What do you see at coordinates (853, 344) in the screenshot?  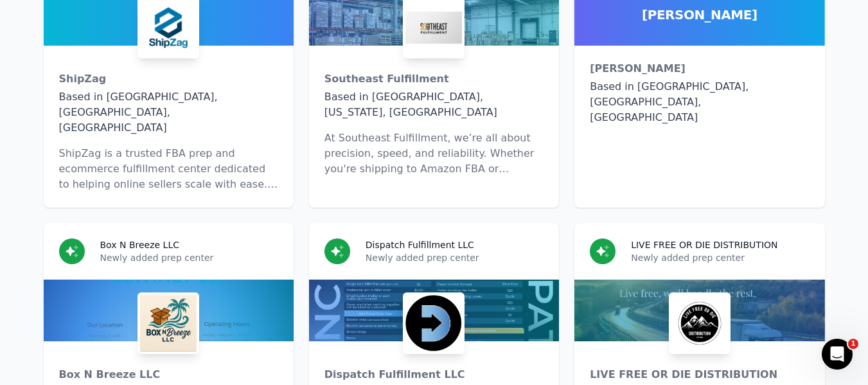 I see `span: 1` at bounding box center [853, 344].